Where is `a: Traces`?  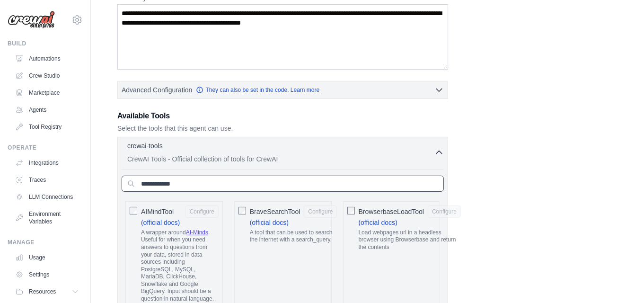 a: Traces is located at coordinates (47, 180).